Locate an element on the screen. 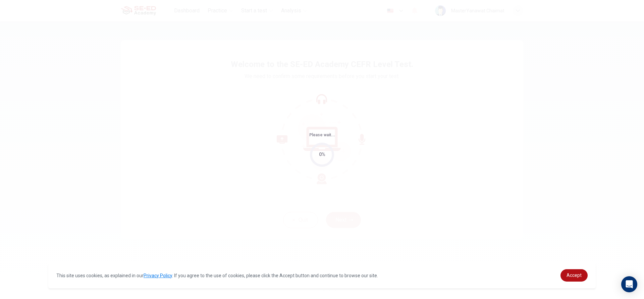  div: Open Intercom Messenger is located at coordinates (629, 284).